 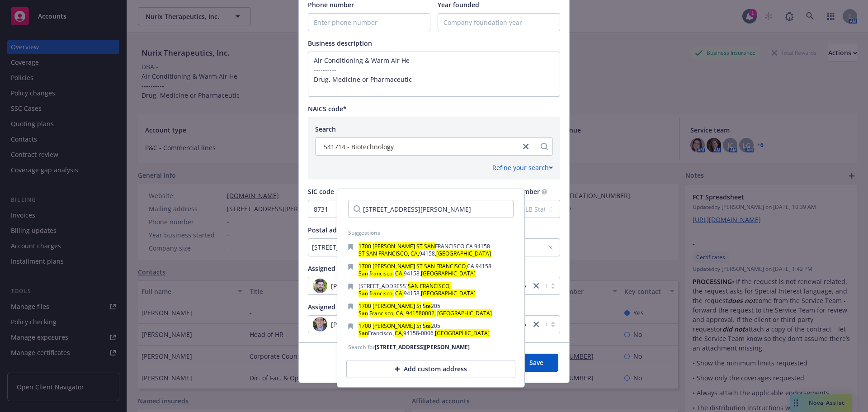 What do you see at coordinates (382, 313) in the screenshot?
I see `mark: Francisco,` at bounding box center [382, 313].